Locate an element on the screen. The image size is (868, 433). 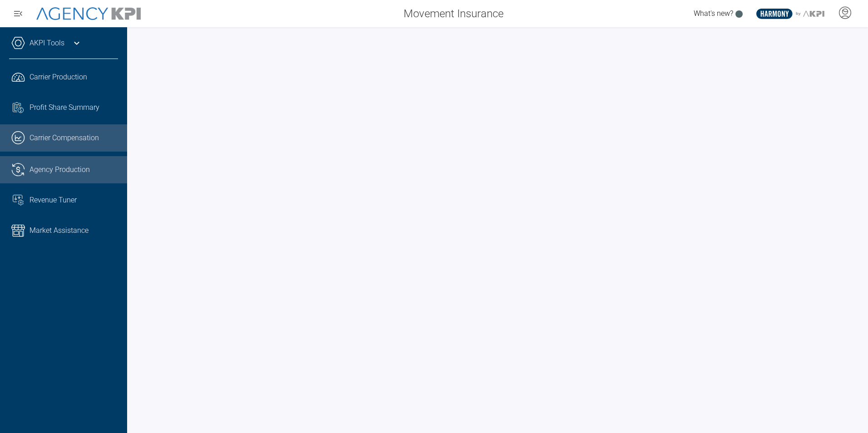
span: Carrier Production is located at coordinates (58, 77).